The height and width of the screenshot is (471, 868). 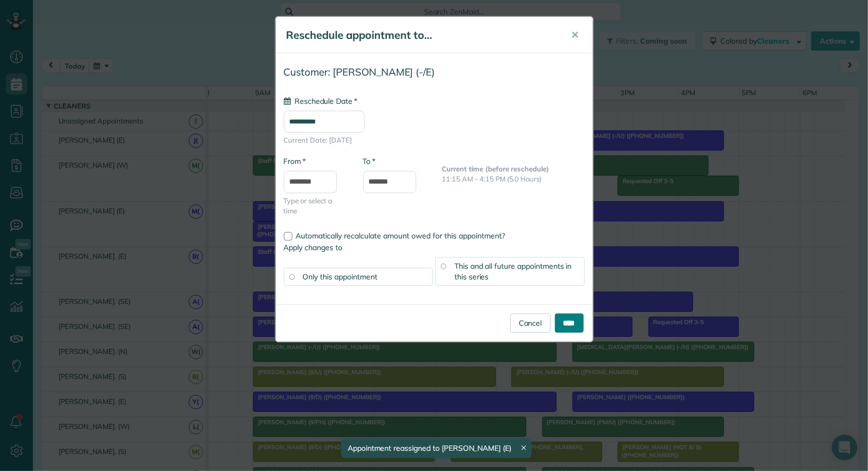 I want to click on span: Only this appointment, so click(x=340, y=276).